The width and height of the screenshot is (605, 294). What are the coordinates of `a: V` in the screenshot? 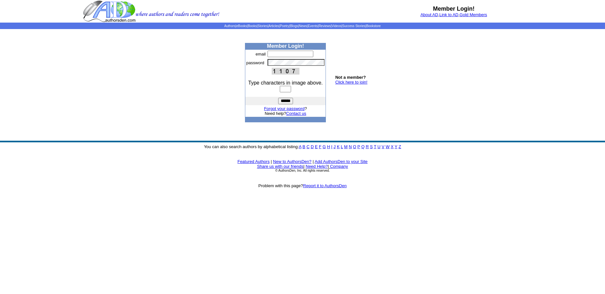 It's located at (383, 146).